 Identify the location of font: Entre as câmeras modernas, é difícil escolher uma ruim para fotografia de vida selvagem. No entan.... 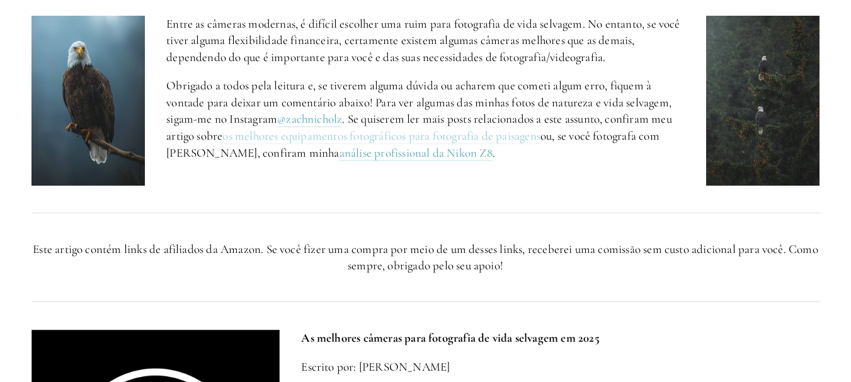
(425, 40).